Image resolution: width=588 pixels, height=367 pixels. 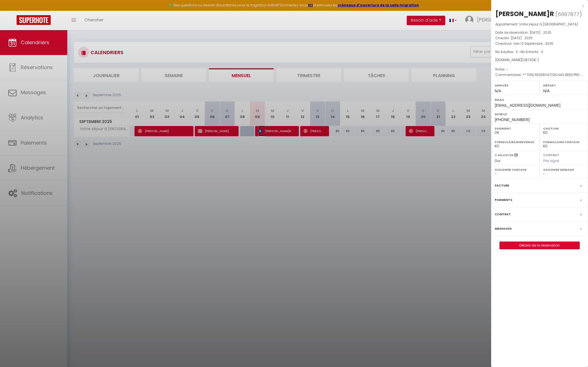 What do you see at coordinates (563, 142) in the screenshot?
I see `label: Formulaire Checkin` at bounding box center [563, 142].